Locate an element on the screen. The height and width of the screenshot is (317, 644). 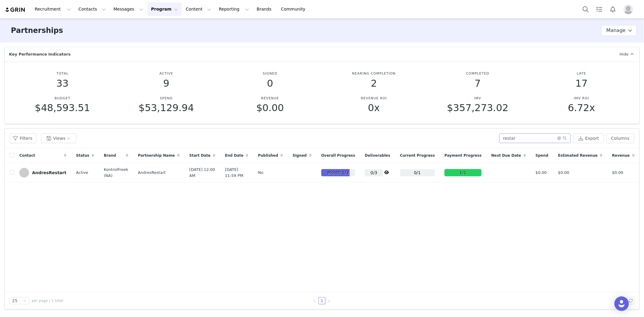
p: IMV ROI is located at coordinates (582, 99).